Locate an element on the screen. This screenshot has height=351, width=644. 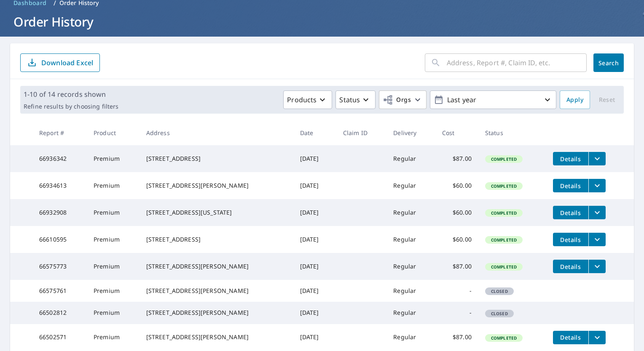
button: filesDropdownBtn-66610595 is located at coordinates (596, 240).